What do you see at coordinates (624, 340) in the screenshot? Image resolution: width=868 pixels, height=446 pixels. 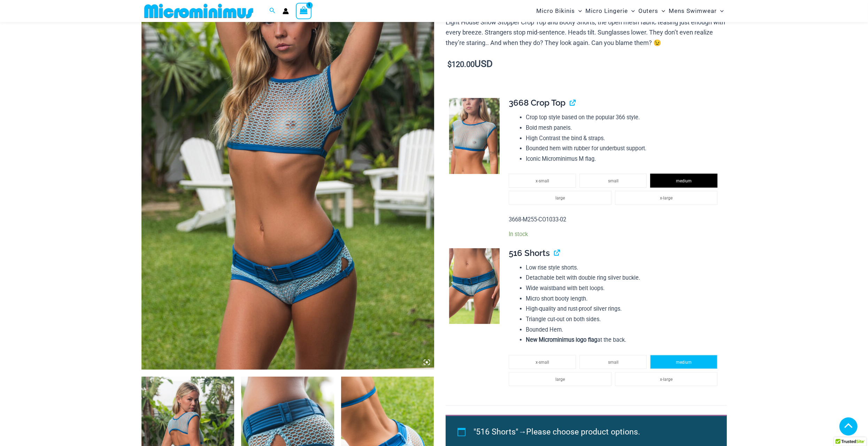 I see `li: at the back.` at bounding box center [624, 340].